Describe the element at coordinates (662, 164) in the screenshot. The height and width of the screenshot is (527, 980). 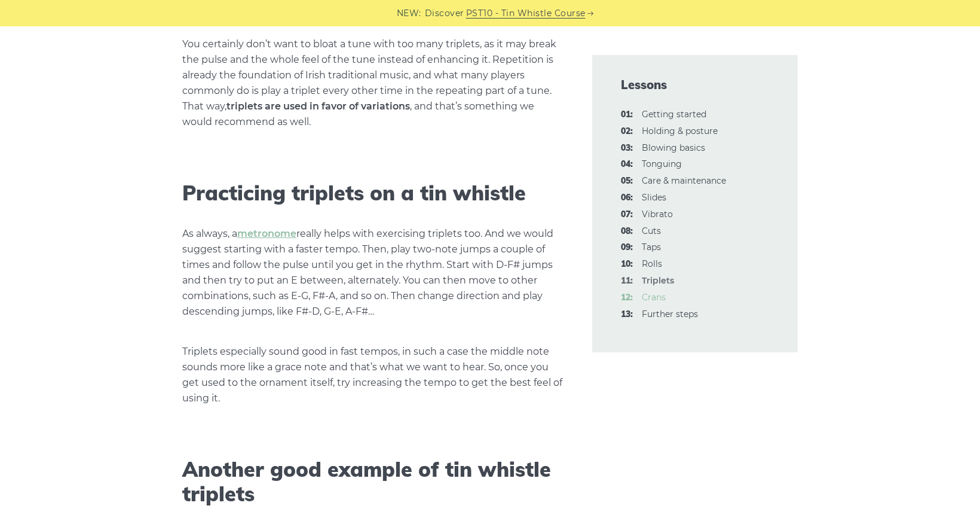
I see `a: 04:Tonguing` at that location.